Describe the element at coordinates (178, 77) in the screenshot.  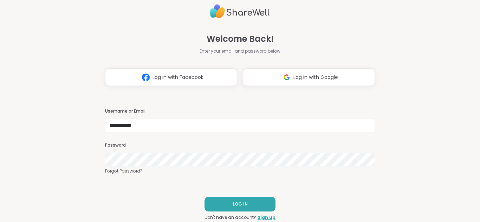
I see `span: Log in with Facebook` at that location.